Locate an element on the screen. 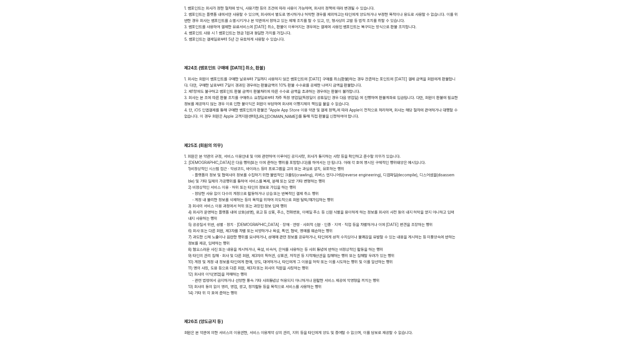 The image size is (644, 358). h2: 제26조 (양도금지 등) is located at coordinates (322, 322).